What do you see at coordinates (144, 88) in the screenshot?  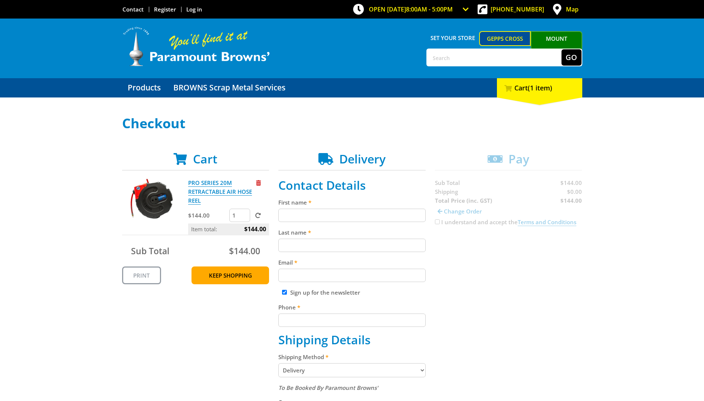 I see `a: Go to the Products page` at bounding box center [144, 88].